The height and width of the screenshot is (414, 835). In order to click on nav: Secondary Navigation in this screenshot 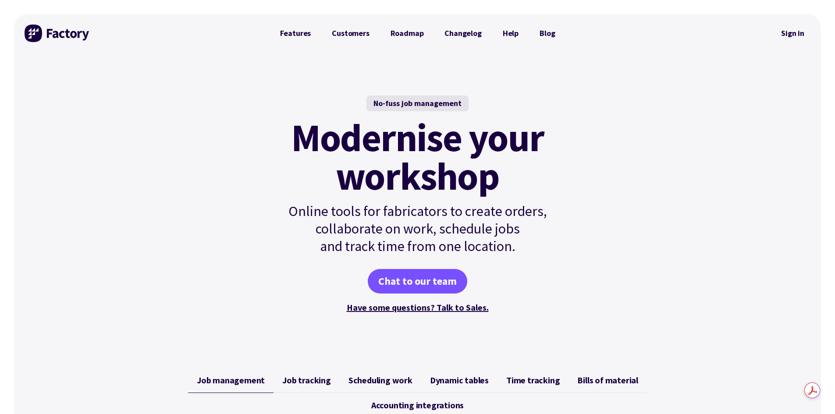, I will do `click(793, 33)`.